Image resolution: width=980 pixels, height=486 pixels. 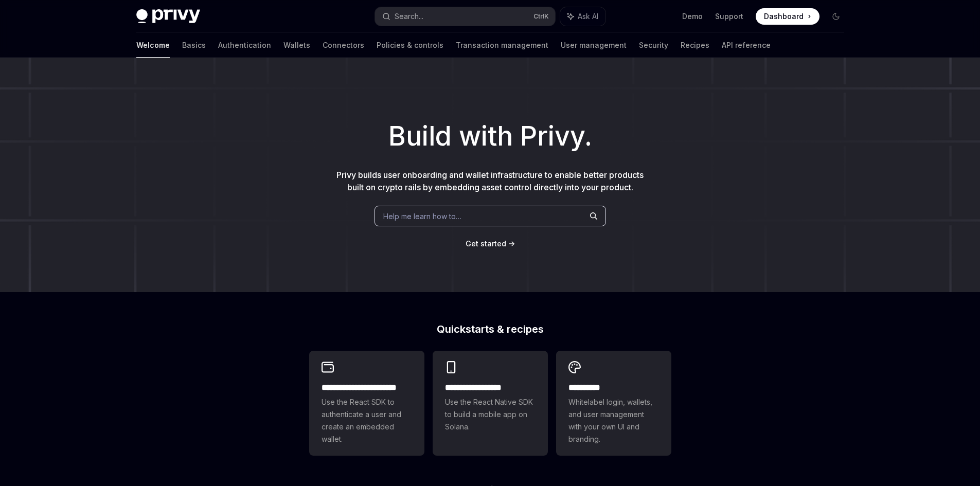 What do you see at coordinates (835, 16) in the screenshot?
I see `button: Toggle dark mode` at bounding box center [835, 16].